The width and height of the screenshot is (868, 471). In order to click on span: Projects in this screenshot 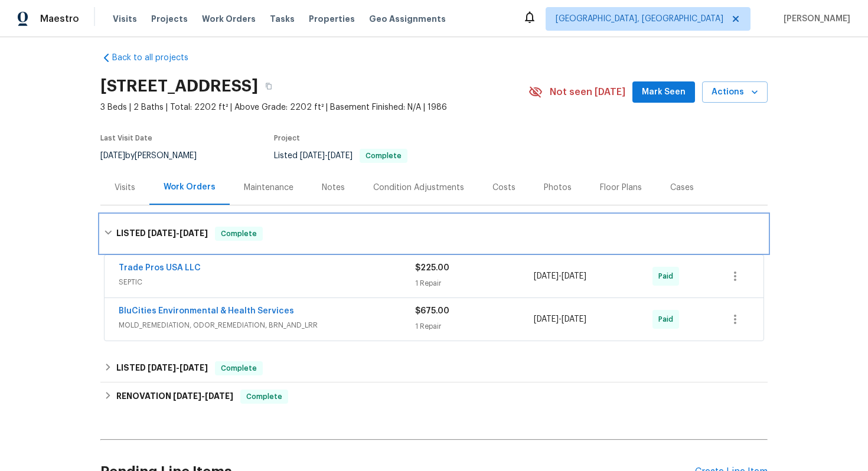, I will do `click(169, 19)`.